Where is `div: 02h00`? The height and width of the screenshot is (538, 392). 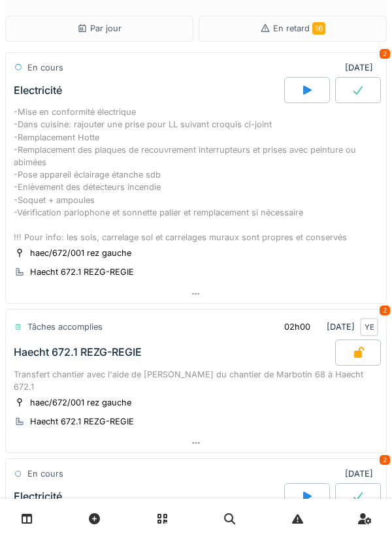
div: 02h00 is located at coordinates (297, 326).